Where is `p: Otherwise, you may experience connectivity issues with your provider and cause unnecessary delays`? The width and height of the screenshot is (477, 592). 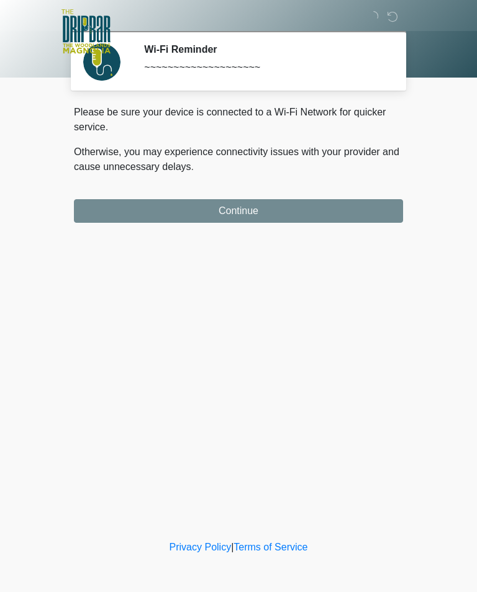 p: Otherwise, you may experience connectivity issues with your provider and cause unnecessary delays is located at coordinates (238, 159).